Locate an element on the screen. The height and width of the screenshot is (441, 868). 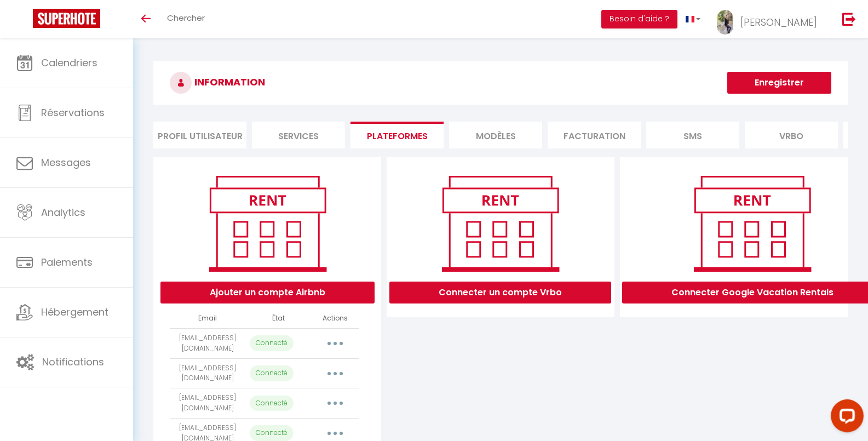
img: logout is located at coordinates (849, 19).